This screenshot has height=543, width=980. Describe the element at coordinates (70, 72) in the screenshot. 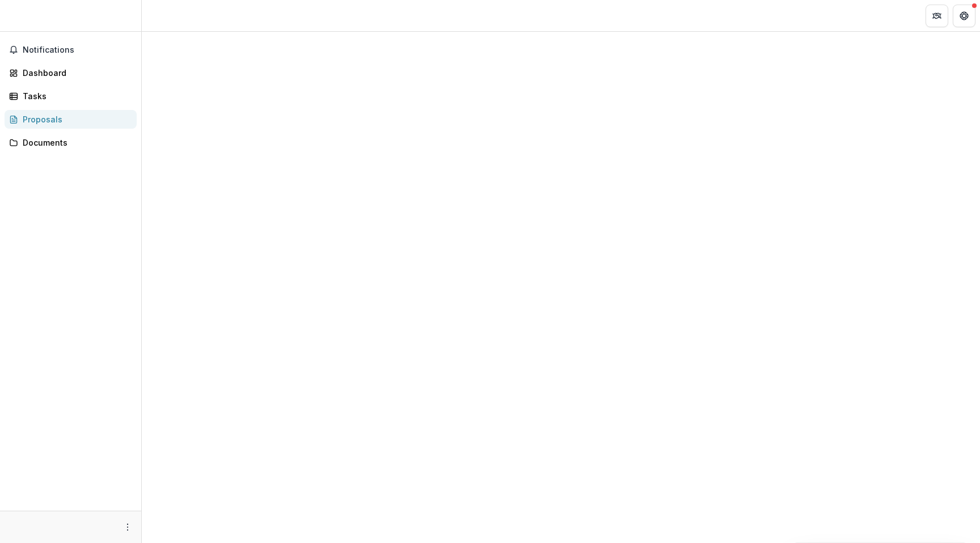

I see `a: Dashboard` at that location.